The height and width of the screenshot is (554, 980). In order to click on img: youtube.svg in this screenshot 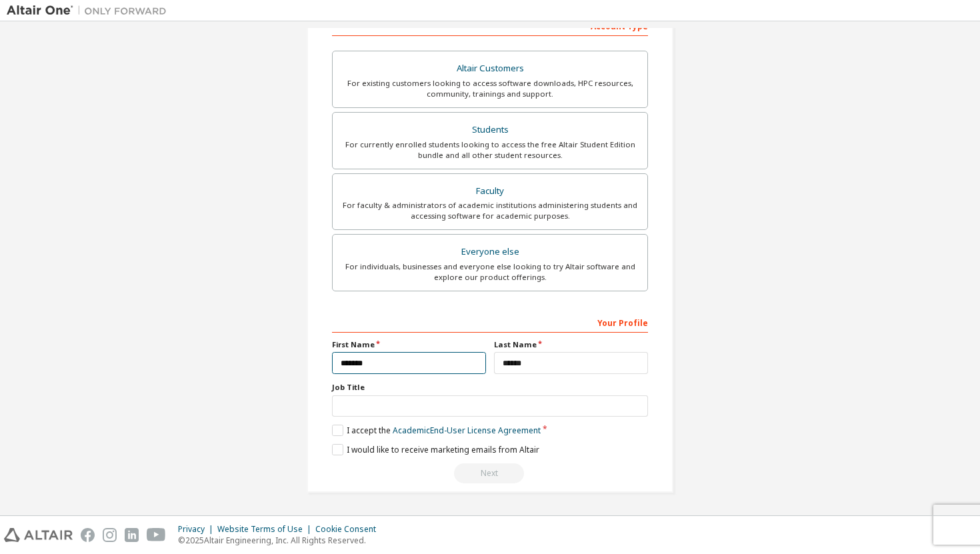, I will do `click(156, 535)`.